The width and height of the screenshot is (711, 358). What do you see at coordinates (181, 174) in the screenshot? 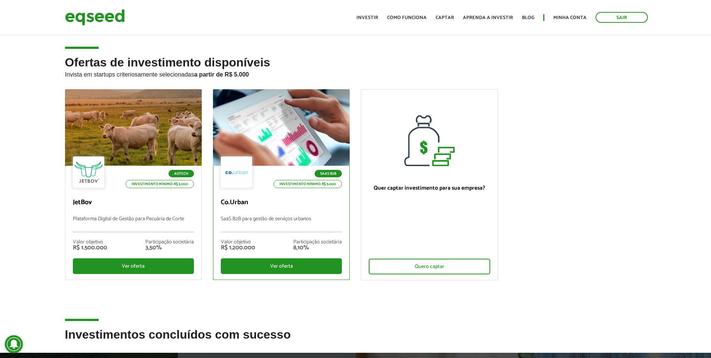
I see `p: Agtech` at bounding box center [181, 174].